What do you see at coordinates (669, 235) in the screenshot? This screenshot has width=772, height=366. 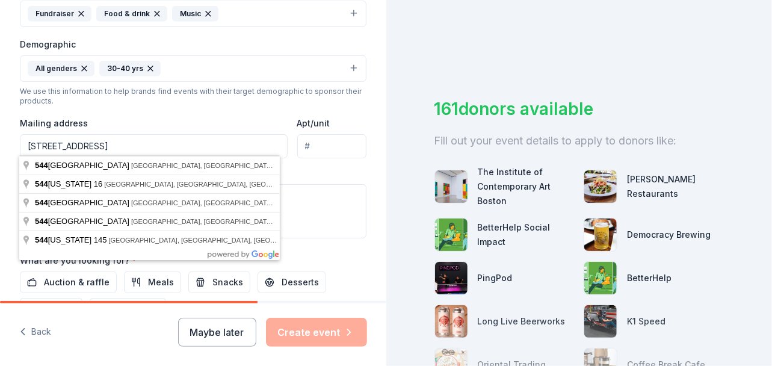 I see `div: Democracy Brewing` at bounding box center [669, 235].